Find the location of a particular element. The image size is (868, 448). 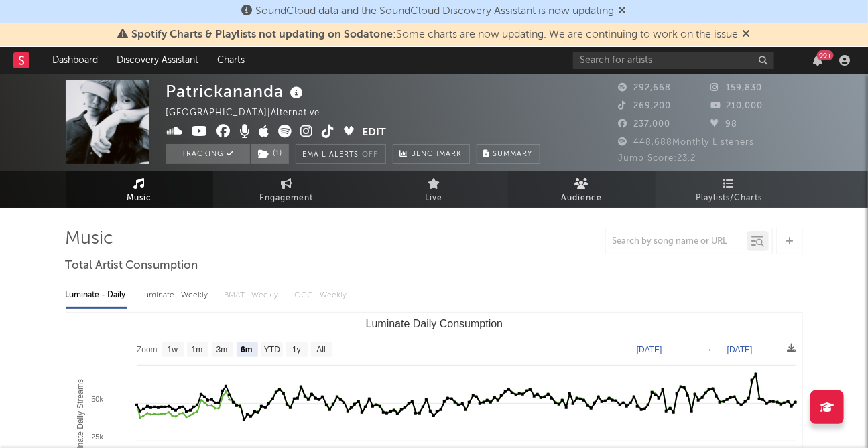

span: Jump Score: 23.2 is located at coordinates (657, 158).